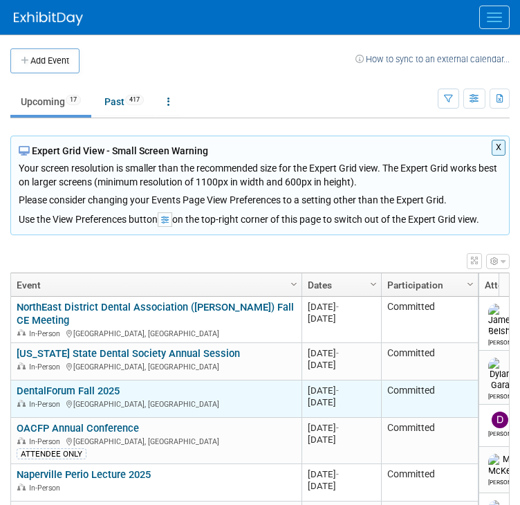  I want to click on a: Dates, so click(340, 285).